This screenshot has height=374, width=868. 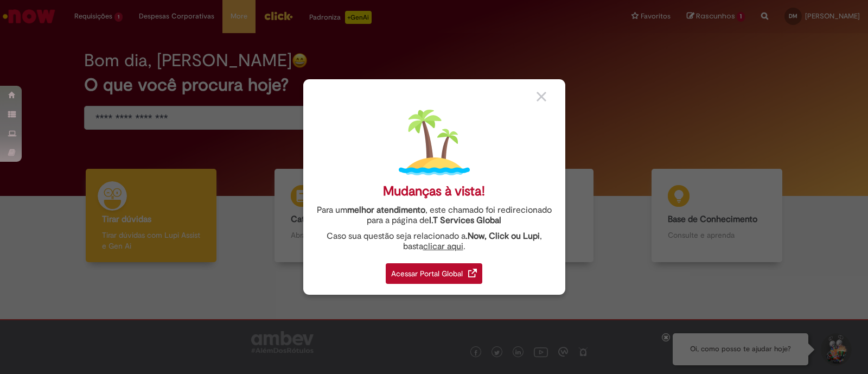 I want to click on strong: .Now, Click ou Lupi, so click(x=502, y=236).